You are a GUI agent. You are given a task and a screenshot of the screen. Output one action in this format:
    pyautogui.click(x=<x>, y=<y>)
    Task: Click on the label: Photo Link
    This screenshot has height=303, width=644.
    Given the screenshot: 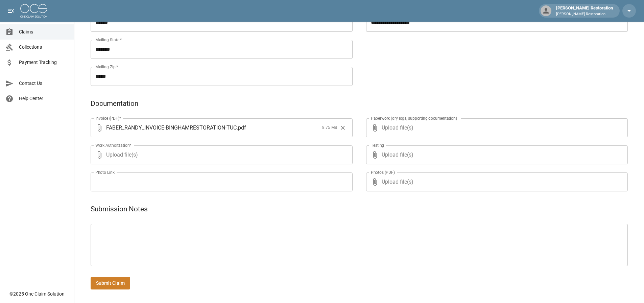 What is the action you would take?
    pyautogui.click(x=105, y=172)
    